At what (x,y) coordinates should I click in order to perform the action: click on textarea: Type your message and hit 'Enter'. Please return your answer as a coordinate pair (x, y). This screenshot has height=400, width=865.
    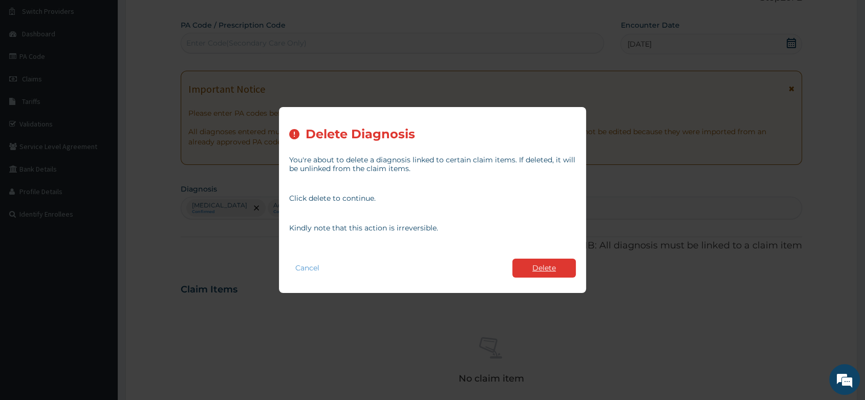
    Looking at the image, I should click on (100, 297).